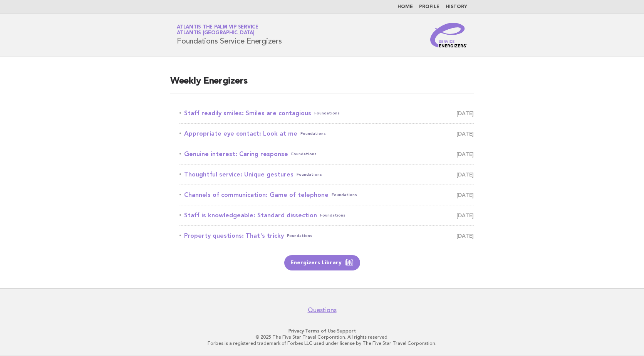 Image resolution: width=644 pixels, height=356 pixels. Describe the element at coordinates (457, 7) in the screenshot. I see `a: History` at that location.